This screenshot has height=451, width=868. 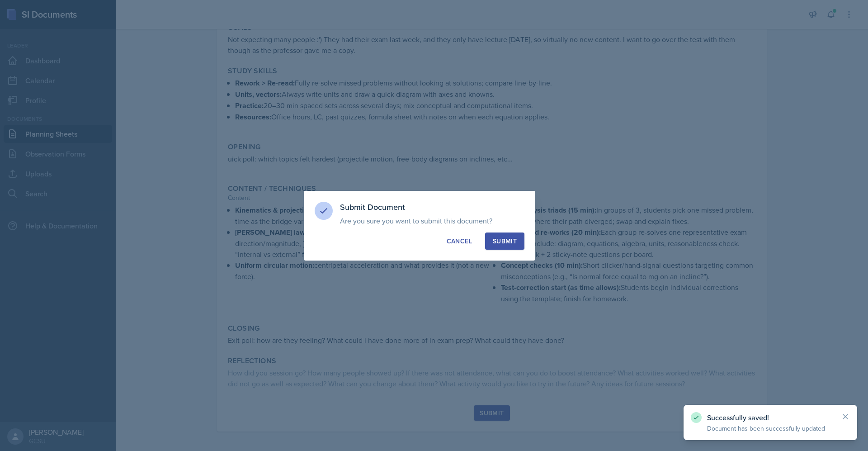 I want to click on p: Successfully saved!, so click(x=770, y=417).